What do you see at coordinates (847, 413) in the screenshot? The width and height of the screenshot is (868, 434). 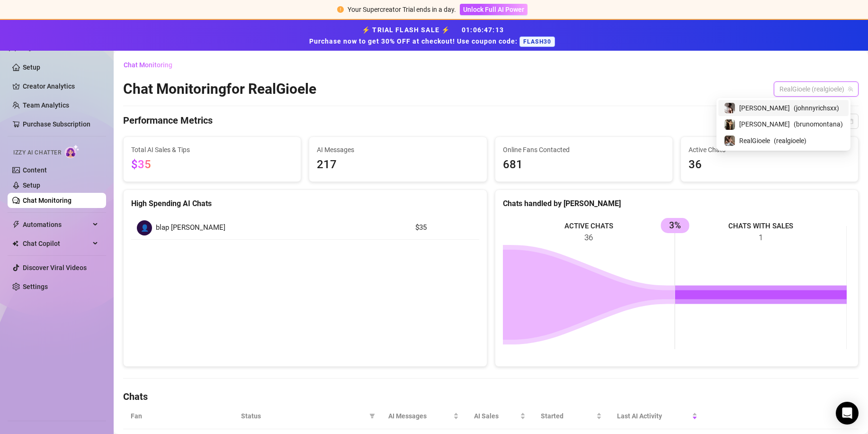 I see `div: Open Intercom Messenger` at bounding box center [847, 413].